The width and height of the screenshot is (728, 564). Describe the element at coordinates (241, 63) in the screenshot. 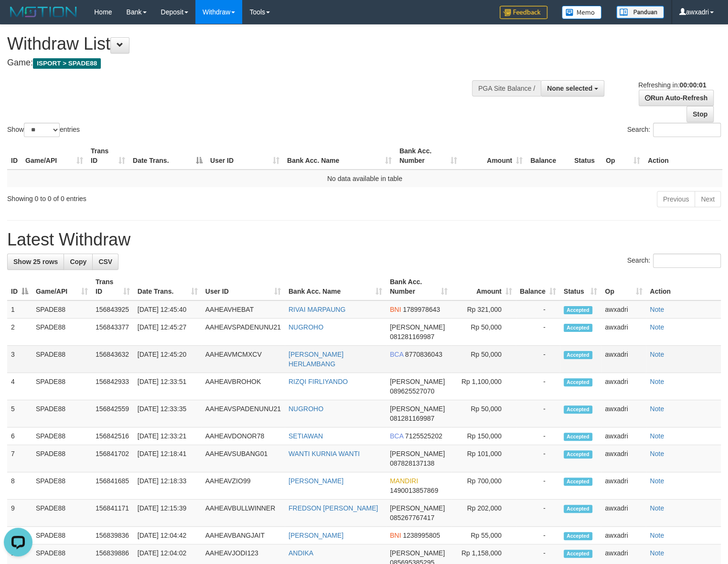

I see `h4: Game:` at that location.